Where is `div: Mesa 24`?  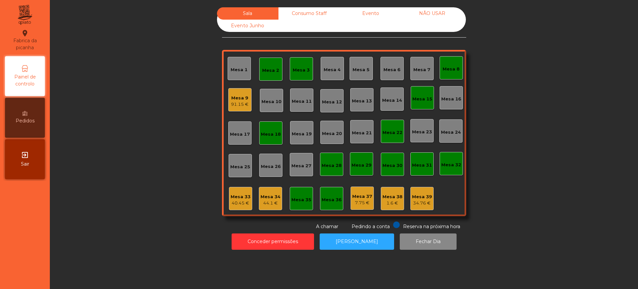
div: Mesa 24 is located at coordinates (451, 132).